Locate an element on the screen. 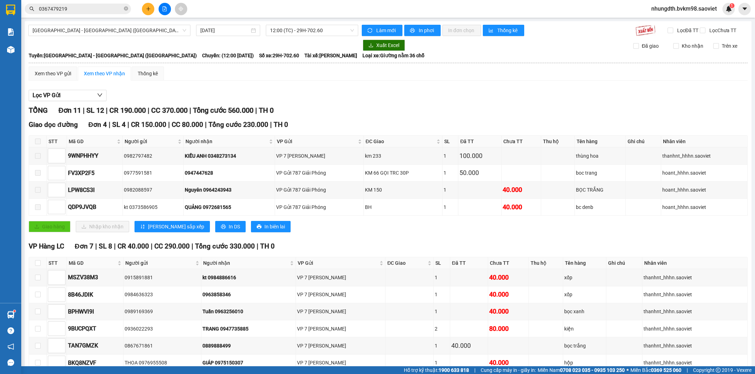  th: Đã TT is located at coordinates (469, 263).